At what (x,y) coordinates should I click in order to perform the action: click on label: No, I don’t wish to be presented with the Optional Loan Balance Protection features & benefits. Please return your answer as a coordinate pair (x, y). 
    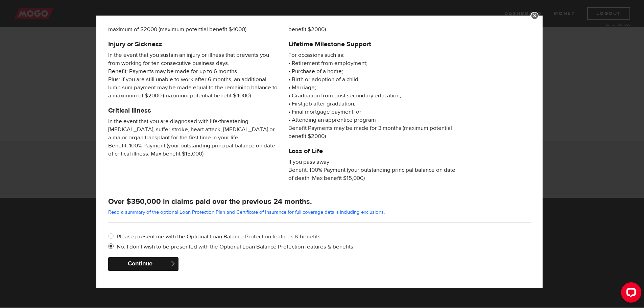
    Looking at the image, I should click on (324, 247).